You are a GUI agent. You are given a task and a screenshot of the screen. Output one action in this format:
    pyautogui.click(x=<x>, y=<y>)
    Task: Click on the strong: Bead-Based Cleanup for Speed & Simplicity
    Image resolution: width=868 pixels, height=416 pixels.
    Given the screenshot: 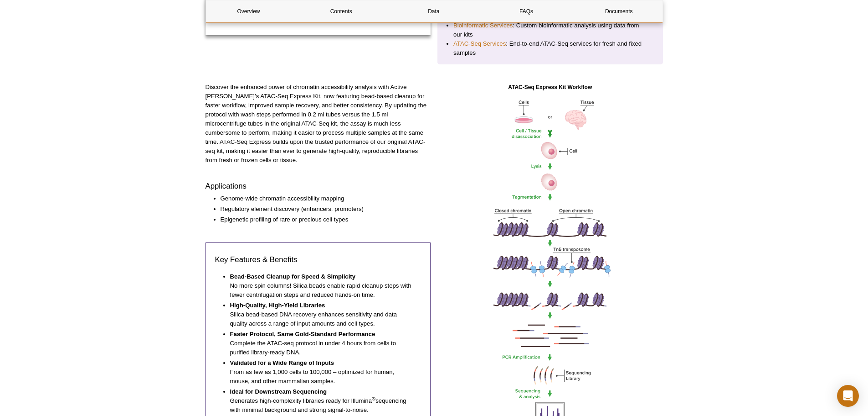 What is the action you would take?
    pyautogui.click(x=293, y=276)
    